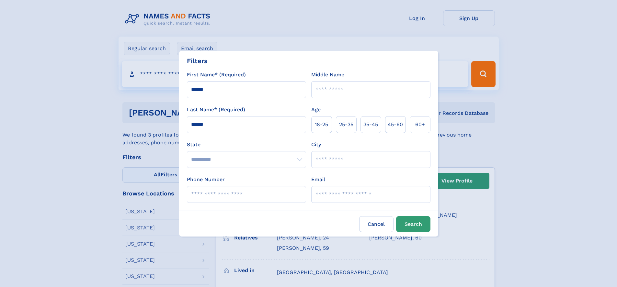 This screenshot has width=617, height=287. What do you see at coordinates (395, 125) in the screenshot?
I see `span: 45‑60` at bounding box center [395, 125].